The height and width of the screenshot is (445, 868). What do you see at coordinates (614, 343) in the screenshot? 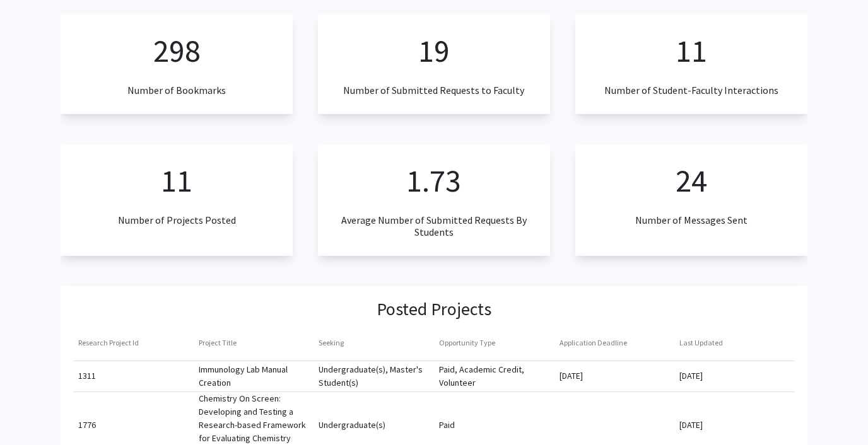
I see `mat-header-cell: Application Deadline` at bounding box center [614, 343].